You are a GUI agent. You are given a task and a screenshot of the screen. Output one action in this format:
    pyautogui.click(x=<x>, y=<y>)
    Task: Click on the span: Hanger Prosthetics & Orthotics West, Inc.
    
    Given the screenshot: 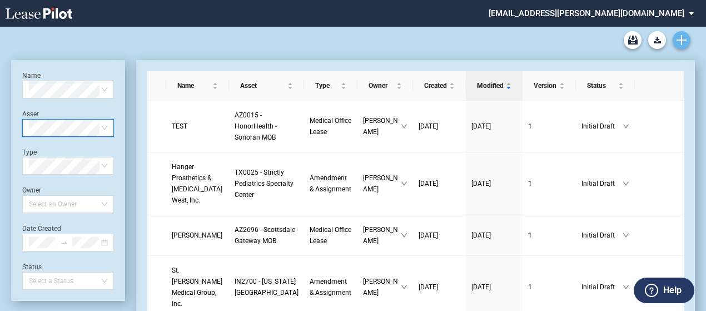 What is the action you would take?
    pyautogui.click(x=197, y=184)
    